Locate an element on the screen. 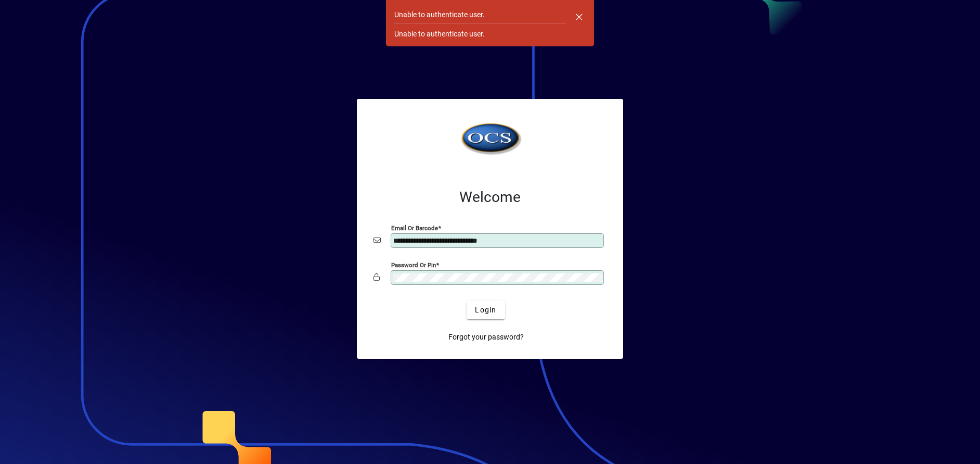 This screenshot has height=464, width=980. a: Forgot your password? is located at coordinates (486, 337).